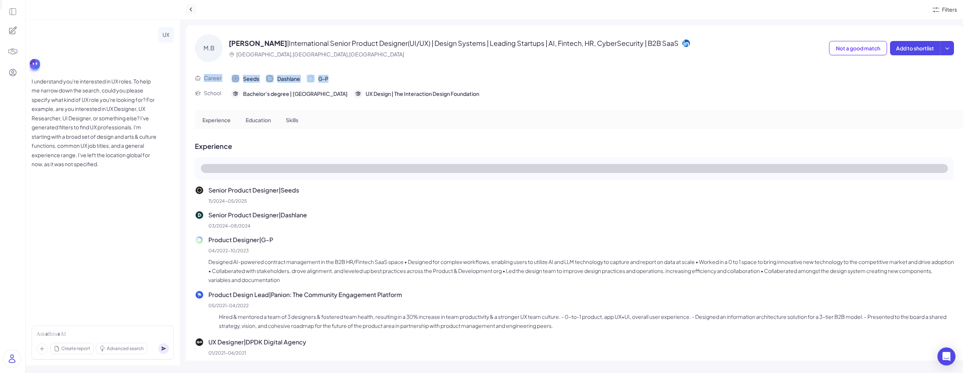  I want to click on p: Career, so click(213, 78).